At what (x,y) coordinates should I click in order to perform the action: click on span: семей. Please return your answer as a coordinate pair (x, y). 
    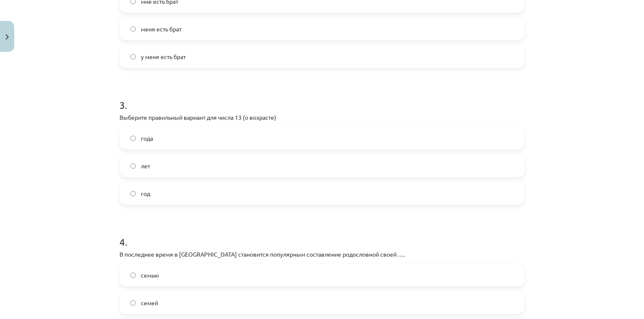
    Looking at the image, I should click on (149, 303).